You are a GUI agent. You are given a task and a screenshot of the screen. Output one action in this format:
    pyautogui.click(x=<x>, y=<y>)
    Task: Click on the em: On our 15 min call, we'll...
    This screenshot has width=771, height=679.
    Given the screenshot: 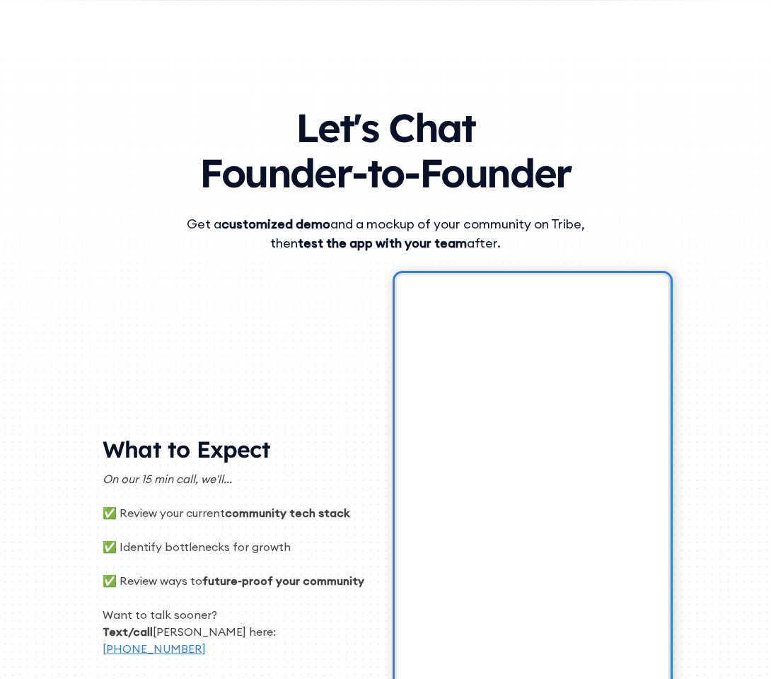 What is the action you would take?
    pyautogui.click(x=167, y=479)
    